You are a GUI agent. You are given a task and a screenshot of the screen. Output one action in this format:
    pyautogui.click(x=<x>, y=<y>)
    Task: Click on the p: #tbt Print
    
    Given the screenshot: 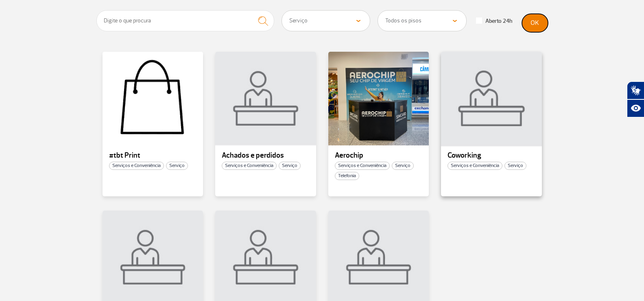 What is the action you would take?
    pyautogui.click(x=153, y=155)
    